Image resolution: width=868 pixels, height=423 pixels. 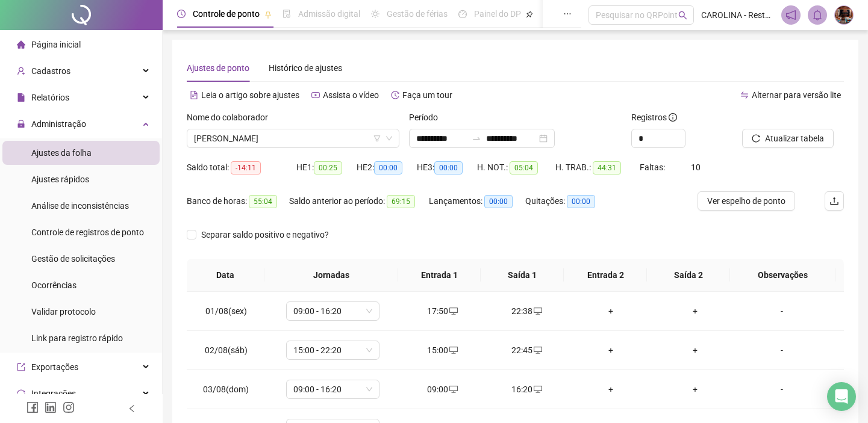 What do you see at coordinates (568, 202) in the screenshot?
I see `div: Quitações:` at bounding box center [568, 202].